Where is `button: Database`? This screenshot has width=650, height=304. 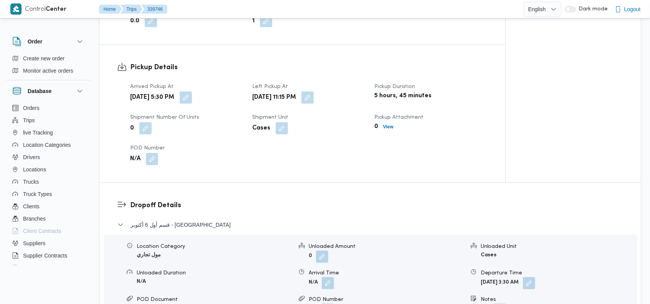
button: Database is located at coordinates (48, 91).